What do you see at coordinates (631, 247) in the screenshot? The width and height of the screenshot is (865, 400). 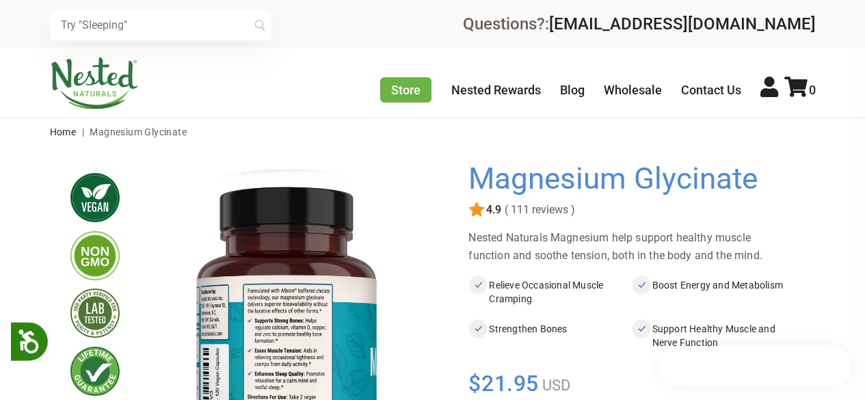 I see `div: Nested Naturals Magnesium help support healthy muscle function and soothe tension, both in the bo...` at bounding box center [631, 247].